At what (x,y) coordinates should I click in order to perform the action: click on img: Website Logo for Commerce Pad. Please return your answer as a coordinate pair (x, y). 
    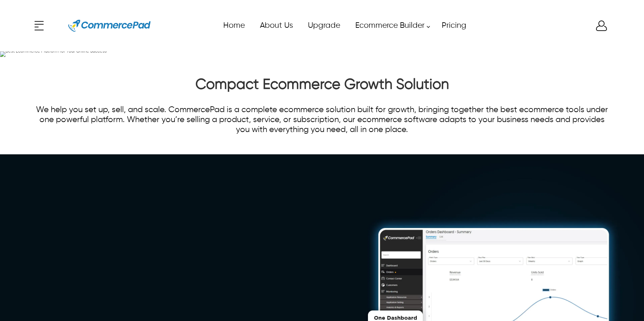
    Looking at the image, I should click on (110, 25).